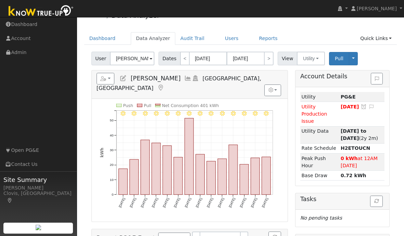 This screenshot has height=236, width=404. Describe the element at coordinates (311, 59) in the screenshot. I see `button: Utility` at that location.